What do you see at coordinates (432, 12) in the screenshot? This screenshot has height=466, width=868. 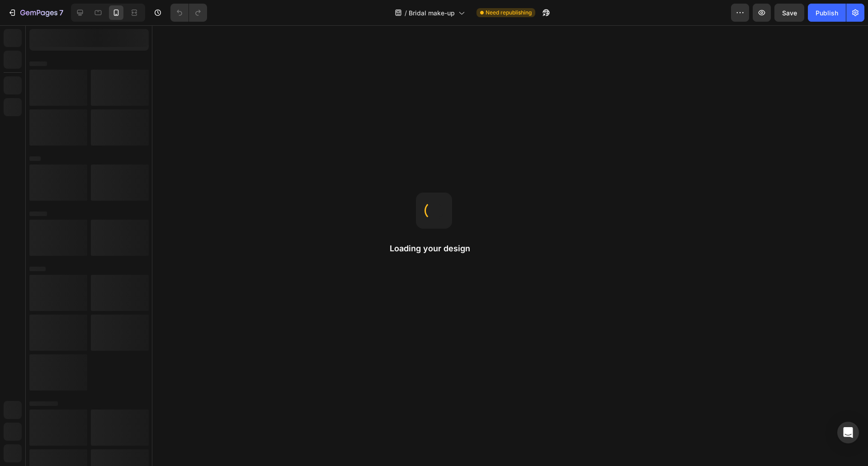 I see `span: Bridal make-up` at bounding box center [432, 12].